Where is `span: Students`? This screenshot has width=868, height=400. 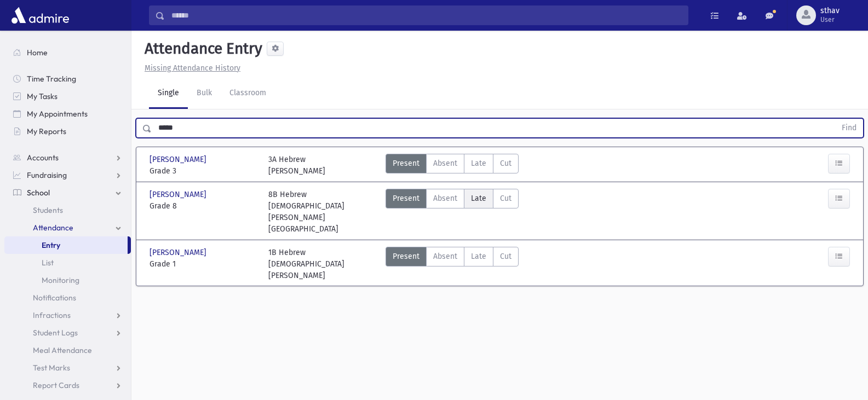 span: Students is located at coordinates (48, 210).